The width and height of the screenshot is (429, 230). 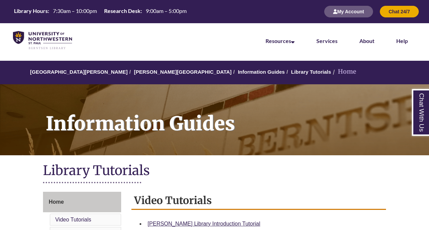 What do you see at coordinates (166, 11) in the screenshot?
I see `span: 9:00am – 5:00pm` at bounding box center [166, 11].